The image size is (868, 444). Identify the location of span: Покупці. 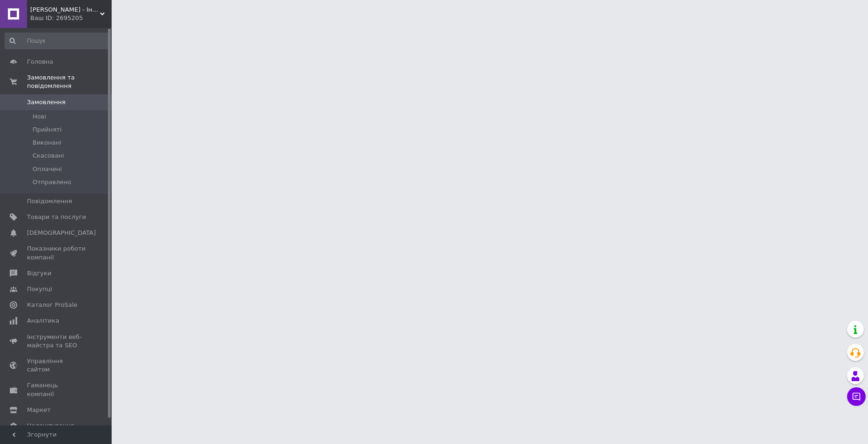
(40, 289).